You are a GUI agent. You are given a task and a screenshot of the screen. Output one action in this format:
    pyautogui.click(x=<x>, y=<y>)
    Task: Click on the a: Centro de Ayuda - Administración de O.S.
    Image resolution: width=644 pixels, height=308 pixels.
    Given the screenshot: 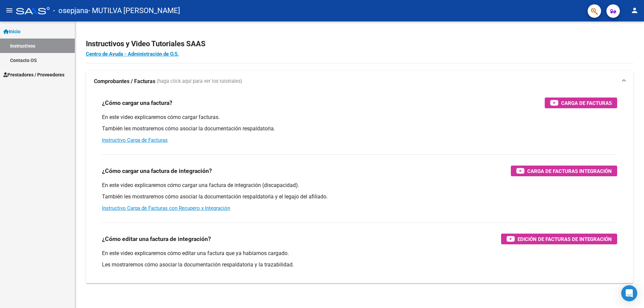 What is the action you would take?
    pyautogui.click(x=132, y=54)
    